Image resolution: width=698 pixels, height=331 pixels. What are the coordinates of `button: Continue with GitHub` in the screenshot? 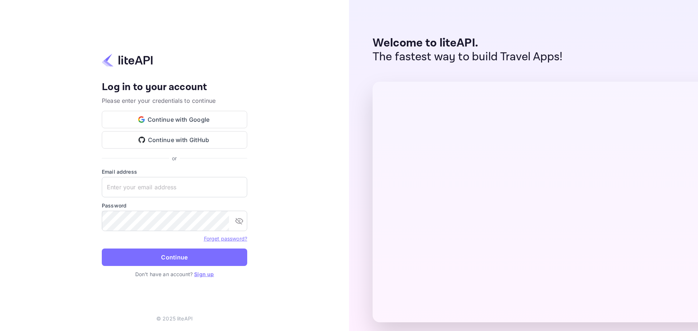 It's located at (174, 140).